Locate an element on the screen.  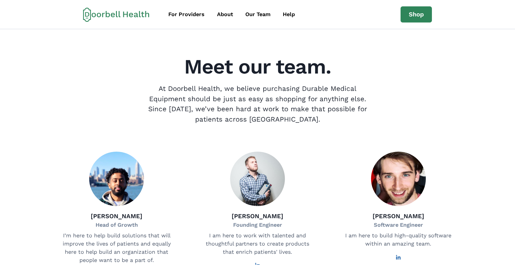
img: Drew Baumann is located at coordinates (257, 179).